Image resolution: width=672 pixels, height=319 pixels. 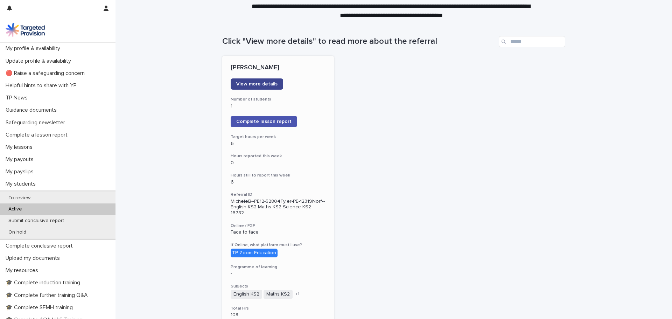 I want to click on p: My profile & availability, so click(x=34, y=48).